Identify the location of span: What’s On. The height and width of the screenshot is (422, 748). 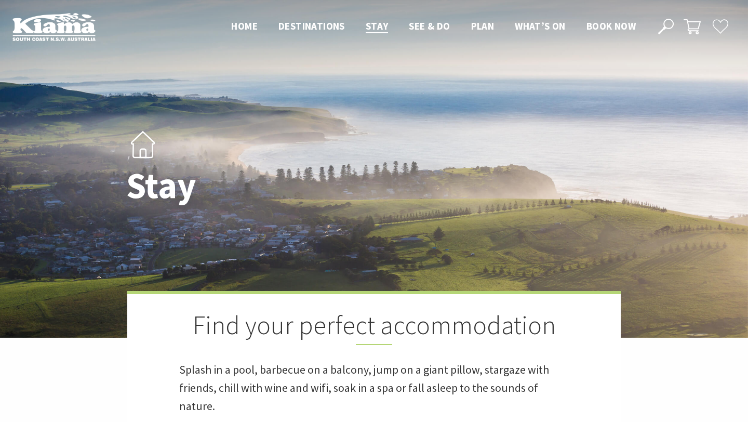
(541, 26).